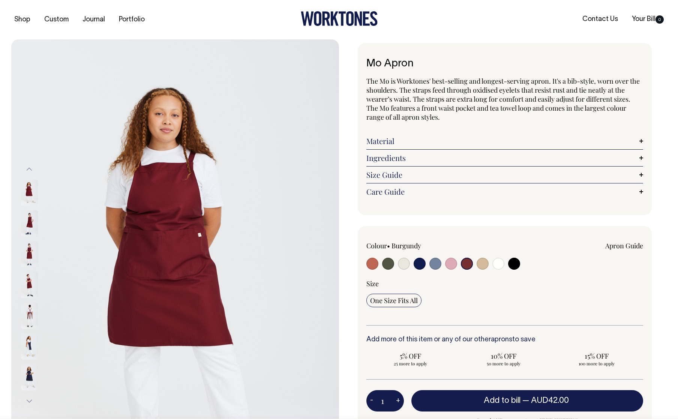 The height and width of the screenshot is (419, 678). I want to click on label: Burgundy, so click(406, 246).